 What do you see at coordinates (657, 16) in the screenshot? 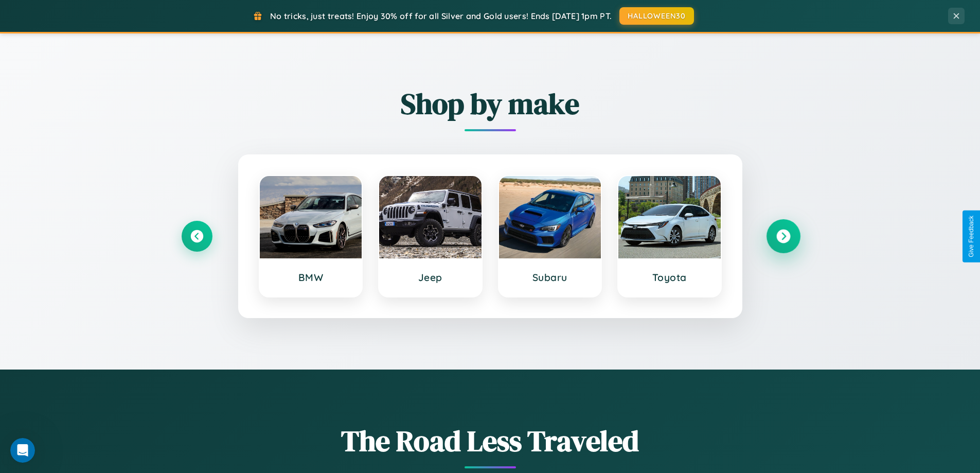
I see `button: HALLOWEEN30` at bounding box center [657, 16].